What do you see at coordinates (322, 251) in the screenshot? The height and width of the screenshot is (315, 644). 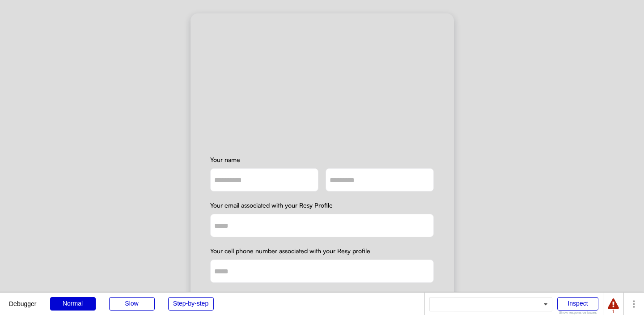 I see `div: Your cell phone number associated with your Resy profile` at bounding box center [322, 251].